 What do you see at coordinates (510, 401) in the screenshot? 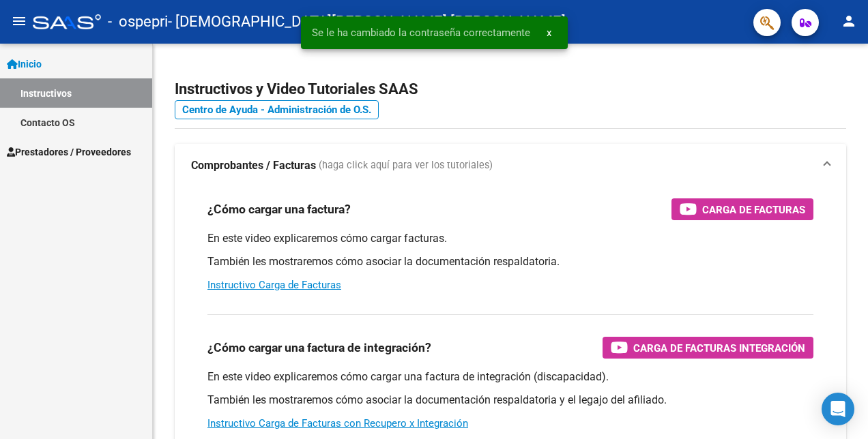
I see `p: También les mostraremos cómo asociar la documentación respaldatoria y el legajo del afiliado.` at bounding box center [510, 401].